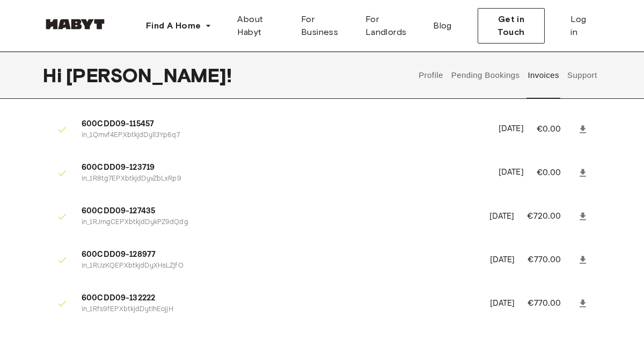 This screenshot has height=338, width=644. I want to click on span: Blog, so click(442, 26).